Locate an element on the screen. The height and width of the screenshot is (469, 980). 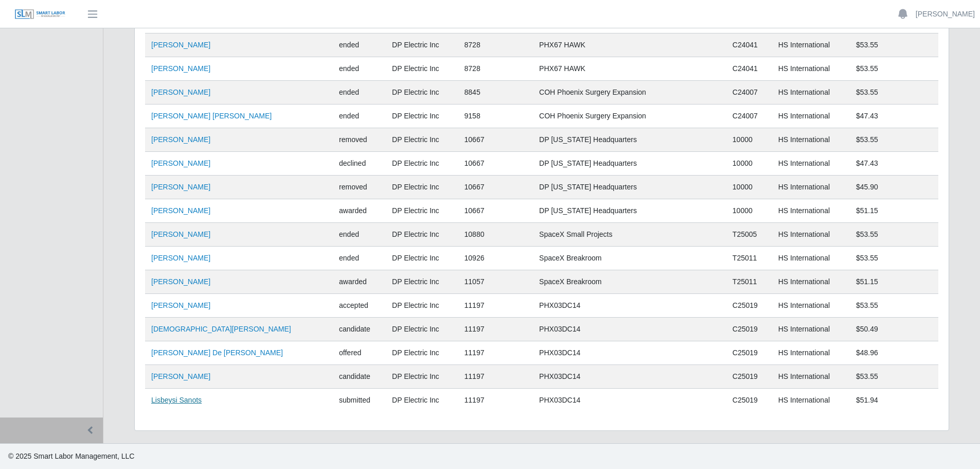
td: $48.96 is located at coordinates (894, 353).